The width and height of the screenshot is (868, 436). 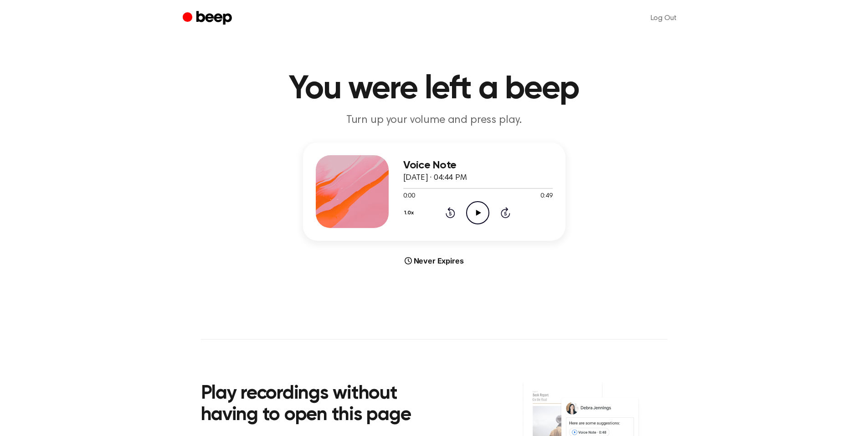 I want to click on p: Turn up your volume and press play., so click(x=434, y=120).